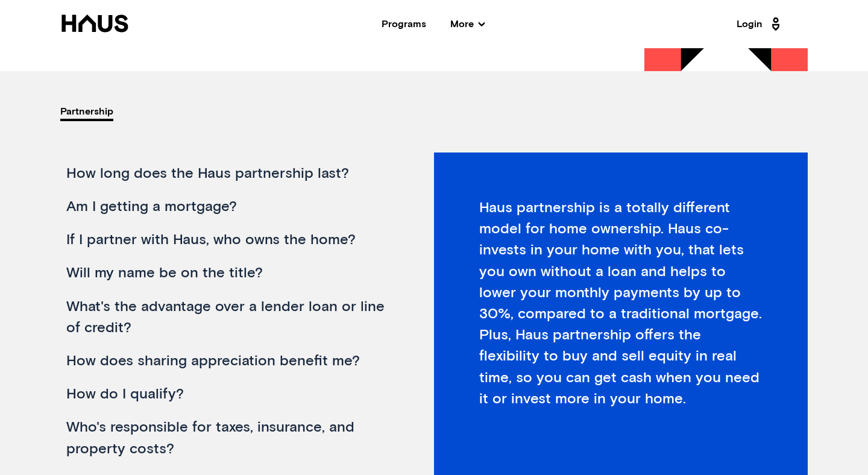  Describe the element at coordinates (229, 318) in the screenshot. I see `div: What's the advantage over a lender loan or line of credit?` at that location.